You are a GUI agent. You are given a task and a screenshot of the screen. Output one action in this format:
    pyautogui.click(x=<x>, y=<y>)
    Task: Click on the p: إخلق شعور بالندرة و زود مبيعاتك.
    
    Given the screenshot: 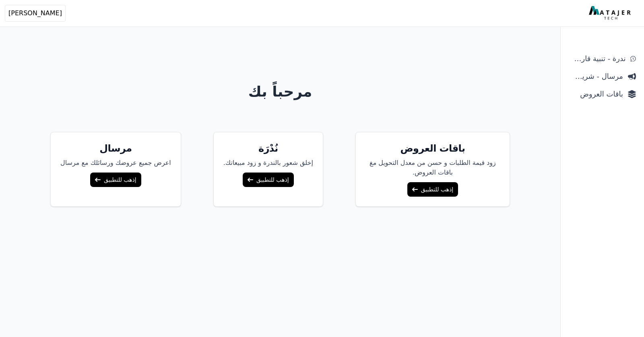 What is the action you would take?
    pyautogui.click(x=268, y=162)
    